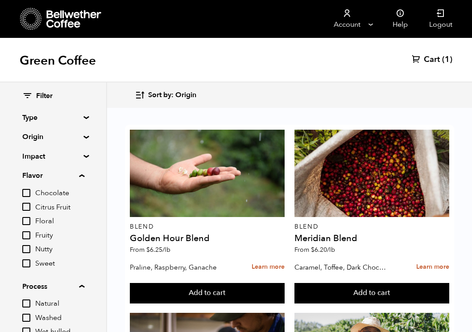  I want to click on p: Caramel, Toffee, Dark Chocolate, so click(341, 268).